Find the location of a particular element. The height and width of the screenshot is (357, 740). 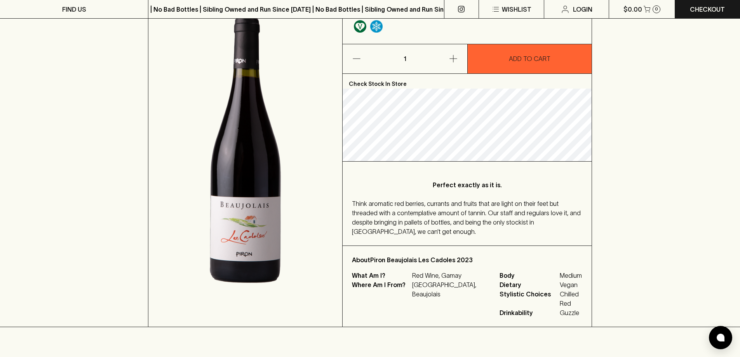

span: Guzzle is located at coordinates (571, 313).